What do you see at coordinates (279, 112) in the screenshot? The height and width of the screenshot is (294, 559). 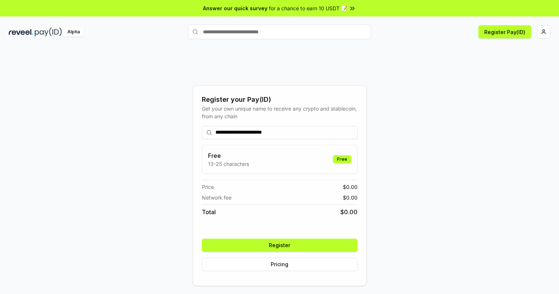 I see `div: Get your own unique name to receive any crypto and stablecoin, from any chain` at bounding box center [279, 112].